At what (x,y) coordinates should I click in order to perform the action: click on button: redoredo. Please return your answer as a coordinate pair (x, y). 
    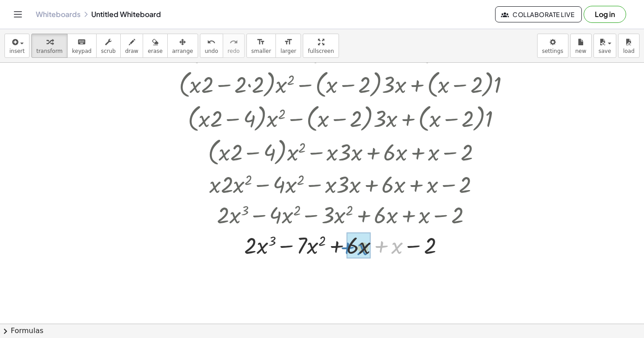
    Looking at the image, I should click on (233, 46).